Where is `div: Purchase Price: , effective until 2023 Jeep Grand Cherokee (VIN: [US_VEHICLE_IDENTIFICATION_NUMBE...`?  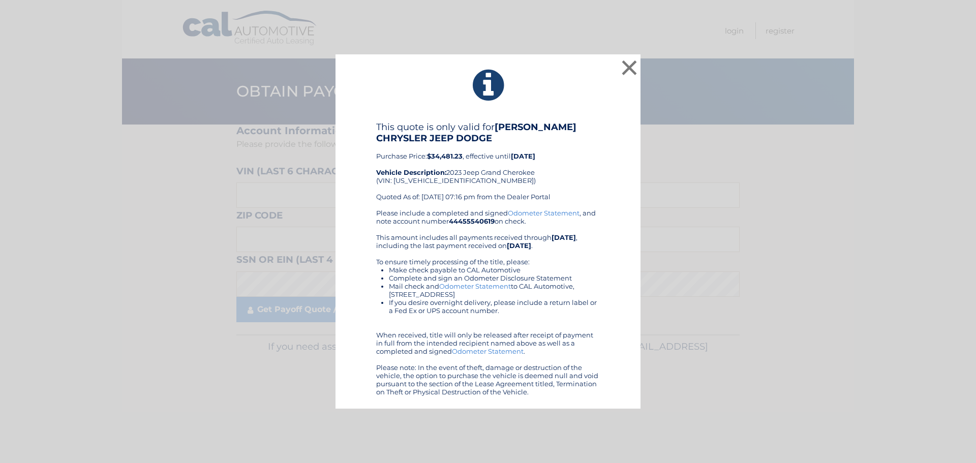
div: Purchase Price: , effective until 2023 Jeep Grand Cherokee (VIN: [US_VEHICLE_IDENTIFICATION_NUMBE... is located at coordinates (488, 165).